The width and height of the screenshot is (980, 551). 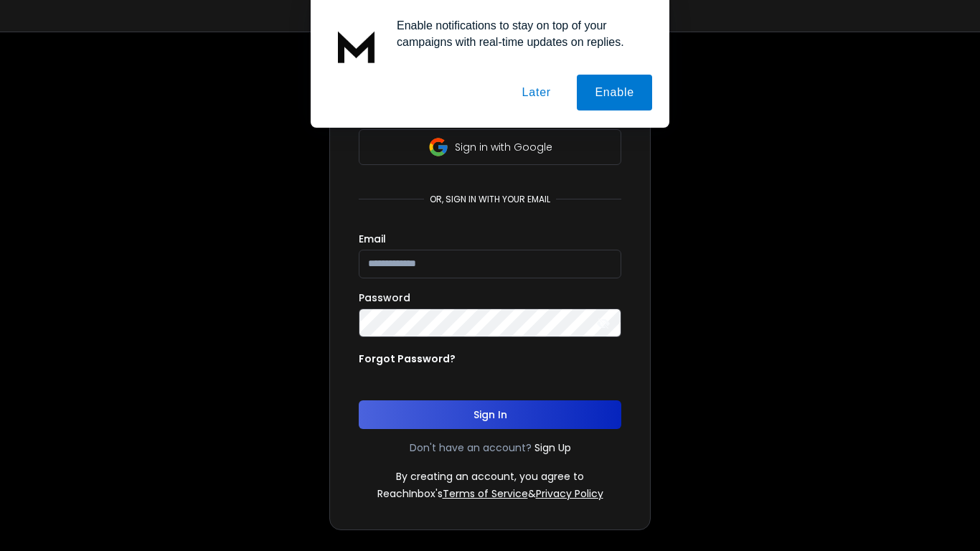 I want to click on p: or, sign in with your email, so click(x=490, y=200).